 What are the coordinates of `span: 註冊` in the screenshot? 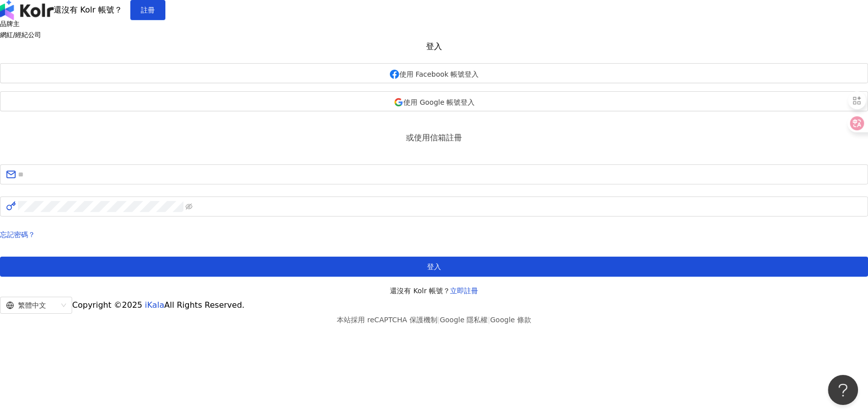 It's located at (148, 10).